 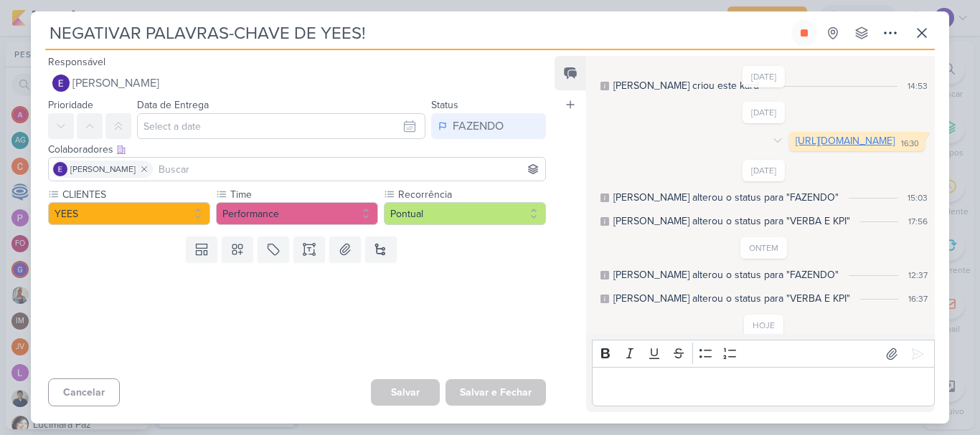 What do you see at coordinates (686, 85) in the screenshot?
I see `div: Eduardo criou este kard` at bounding box center [686, 85].